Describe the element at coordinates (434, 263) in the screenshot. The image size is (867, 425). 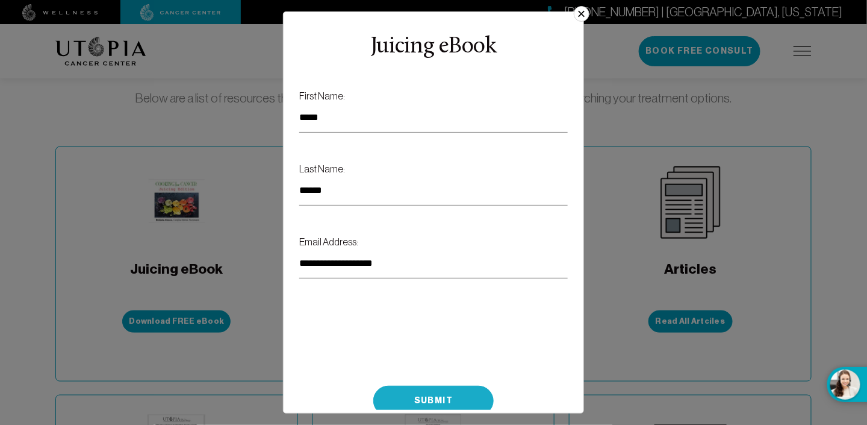
I see `input: Email Address:` at that location.